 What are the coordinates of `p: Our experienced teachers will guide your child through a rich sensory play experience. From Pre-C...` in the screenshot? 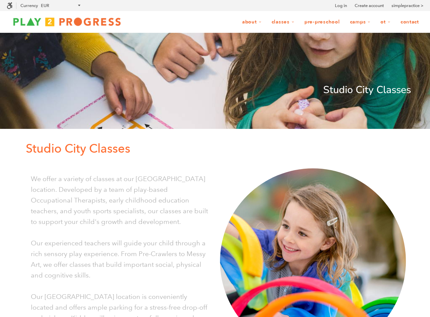 It's located at (120, 259).